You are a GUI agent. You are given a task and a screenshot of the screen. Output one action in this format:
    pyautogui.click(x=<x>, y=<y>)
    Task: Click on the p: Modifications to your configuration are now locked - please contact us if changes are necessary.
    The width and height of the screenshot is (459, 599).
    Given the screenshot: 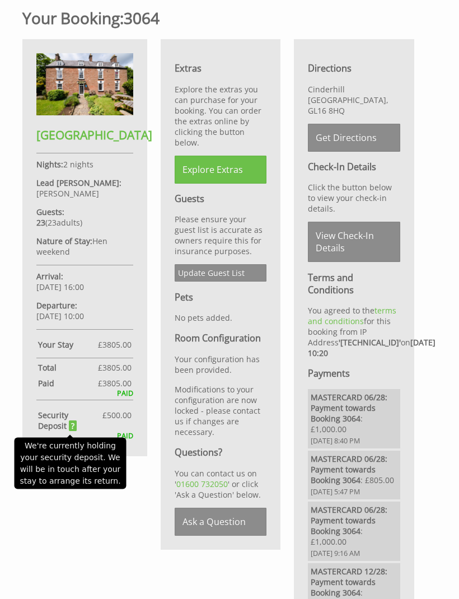 What is the action you would take?
    pyautogui.click(x=221, y=411)
    